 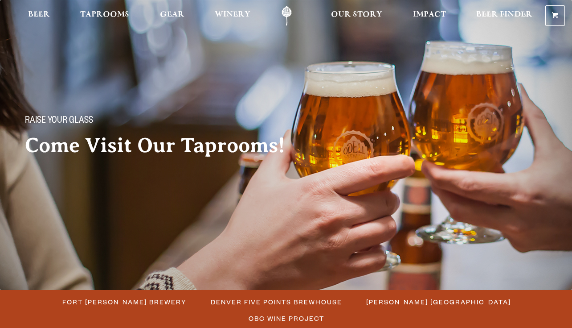 I want to click on span: Impact, so click(x=430, y=15).